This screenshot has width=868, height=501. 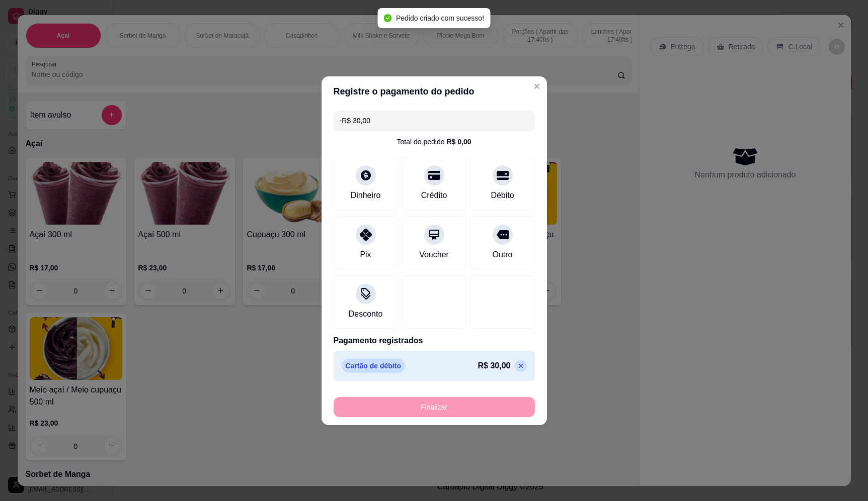 What do you see at coordinates (439, 18) in the screenshot?
I see `span: Pedido criado com sucesso!` at bounding box center [439, 18].